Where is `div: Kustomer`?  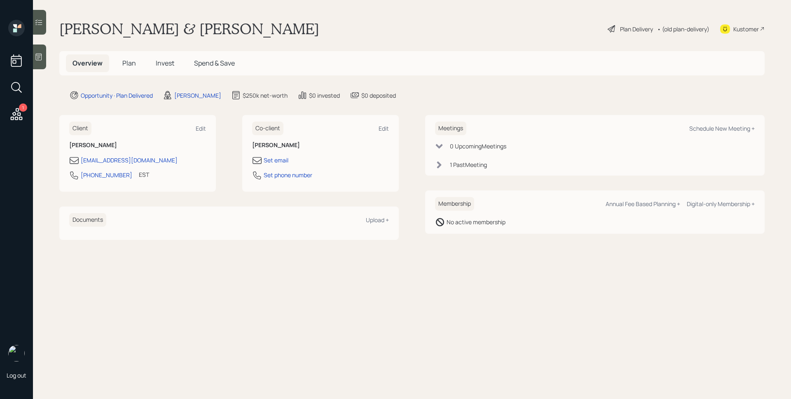 div: Kustomer is located at coordinates (746, 29).